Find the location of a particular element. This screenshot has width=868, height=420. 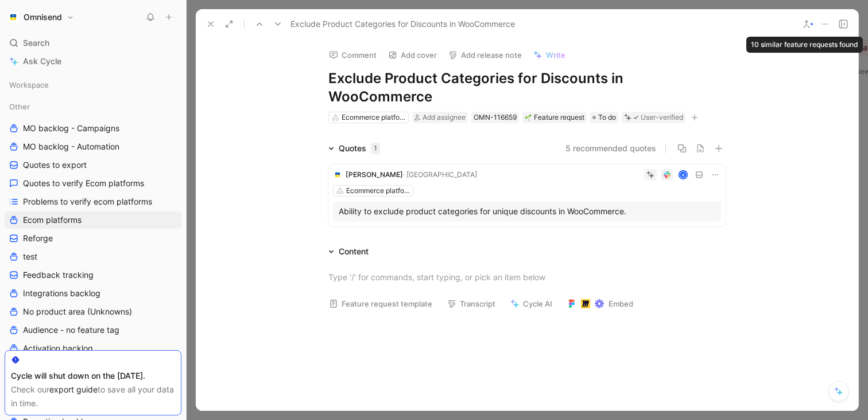

span: Quotes to verify Ecom platforms is located at coordinates (84, 184).